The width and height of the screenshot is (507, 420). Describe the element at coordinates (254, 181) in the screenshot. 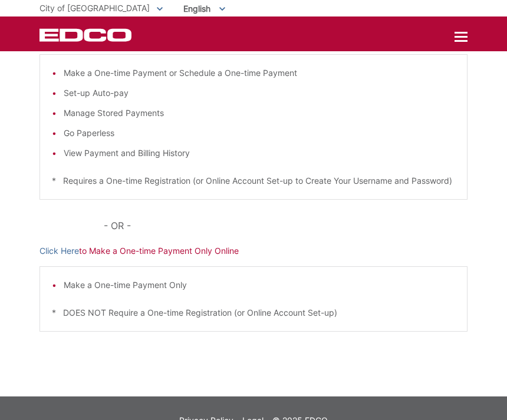

I see `p: * Requires a One-time Registration (or Online Account Set-up to Create Your Username and Password)` at that location.